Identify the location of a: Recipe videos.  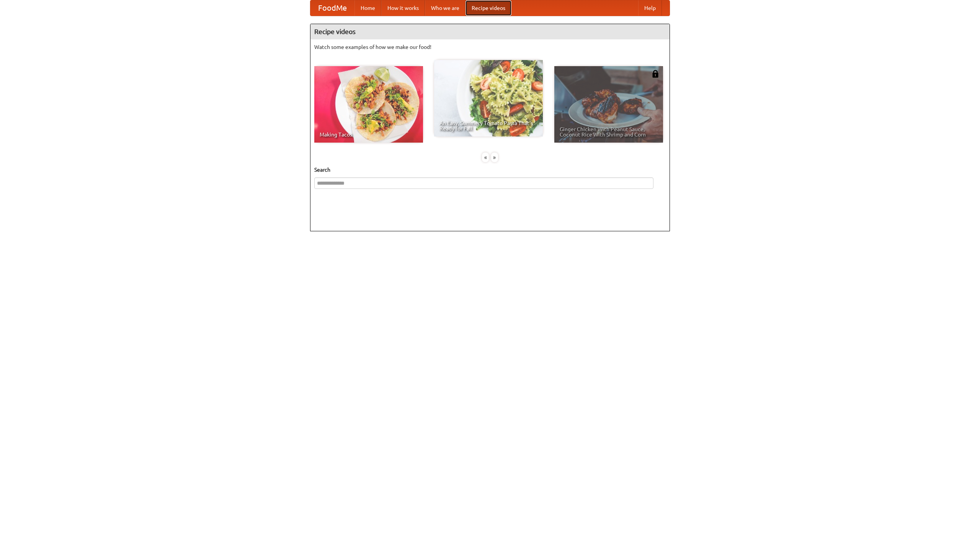
(489, 8).